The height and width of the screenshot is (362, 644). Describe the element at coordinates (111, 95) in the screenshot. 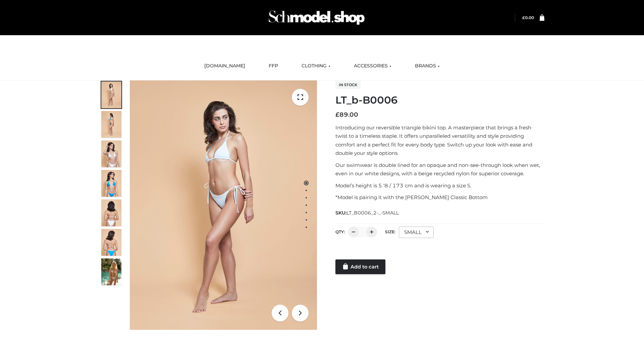

I see `img: ArielClassicBikiniTop_CloudNine_AzureSky_OW114ECO_1-scaled.jpg` at that location.